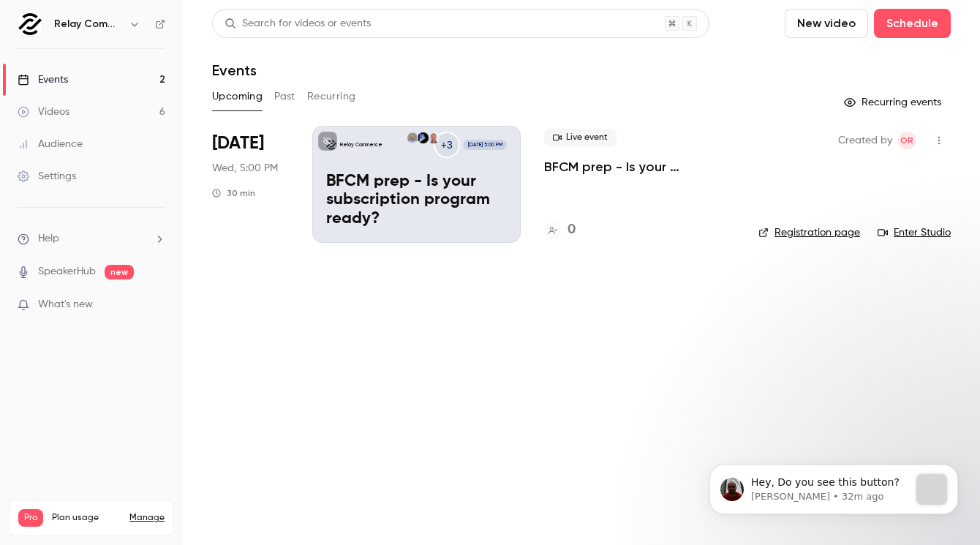 The image size is (980, 545). I want to click on img: Vijay Khandekar, so click(423, 137).